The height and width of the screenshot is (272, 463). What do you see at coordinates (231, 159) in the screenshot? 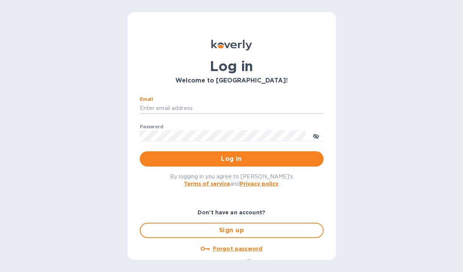
I see `span: Log in` at bounding box center [231, 159].